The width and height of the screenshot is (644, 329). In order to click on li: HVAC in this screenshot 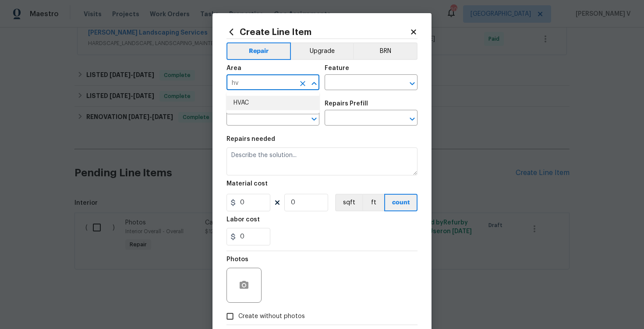, I will do `click(273, 102)`.